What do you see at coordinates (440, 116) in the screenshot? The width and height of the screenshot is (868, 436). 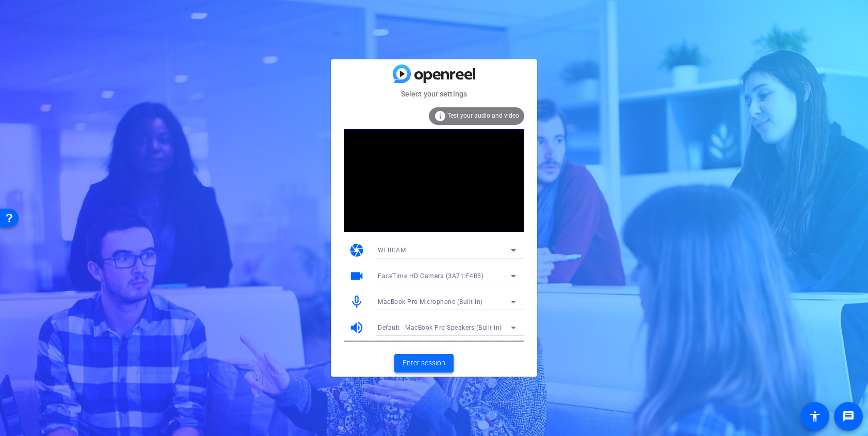 I see `mat-icon: info` at bounding box center [440, 116].